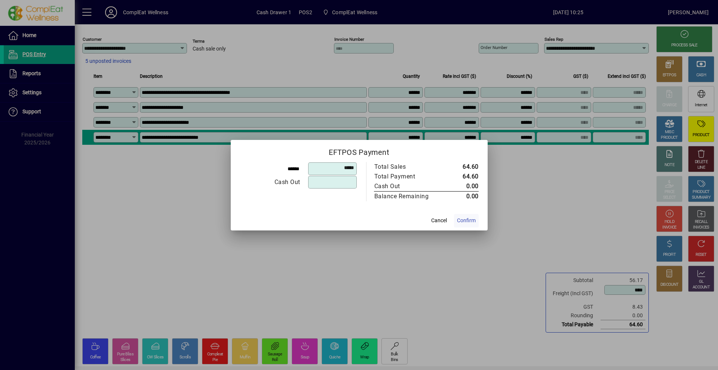 This screenshot has height=370, width=718. Describe the element at coordinates (467, 220) in the screenshot. I see `span: Confirm` at that location.